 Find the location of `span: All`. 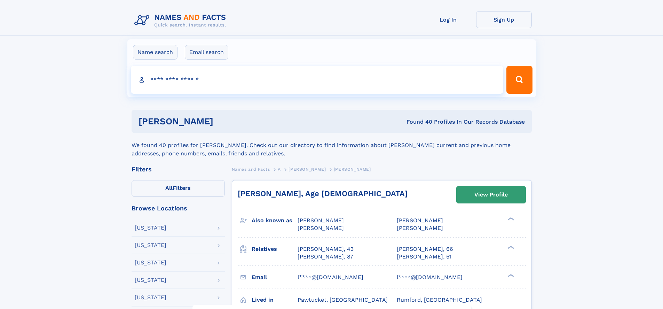

span: All is located at coordinates (169, 188).